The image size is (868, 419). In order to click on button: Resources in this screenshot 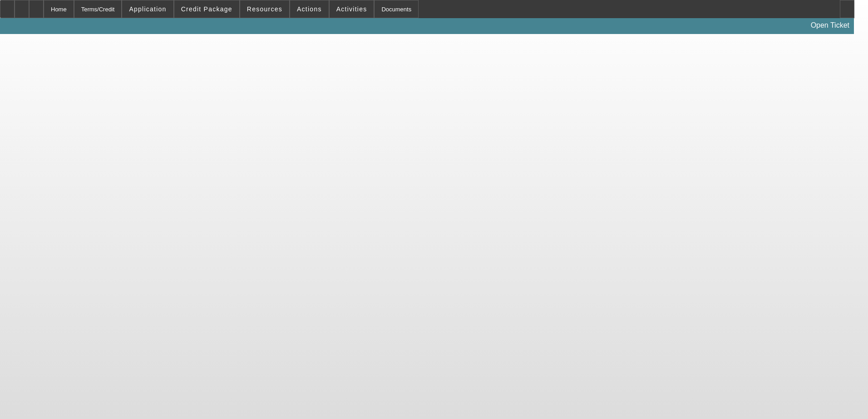, I will do `click(265, 9)`.